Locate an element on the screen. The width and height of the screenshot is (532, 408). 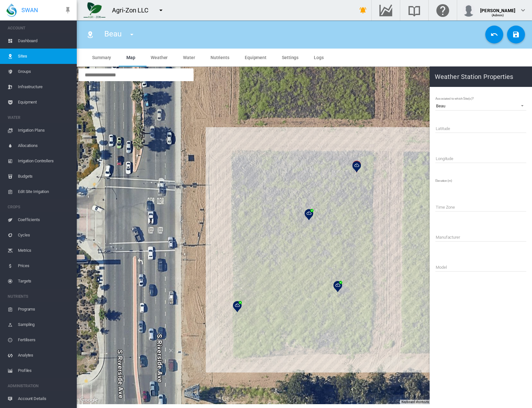
button: Cancel Changes is located at coordinates (494, 34).